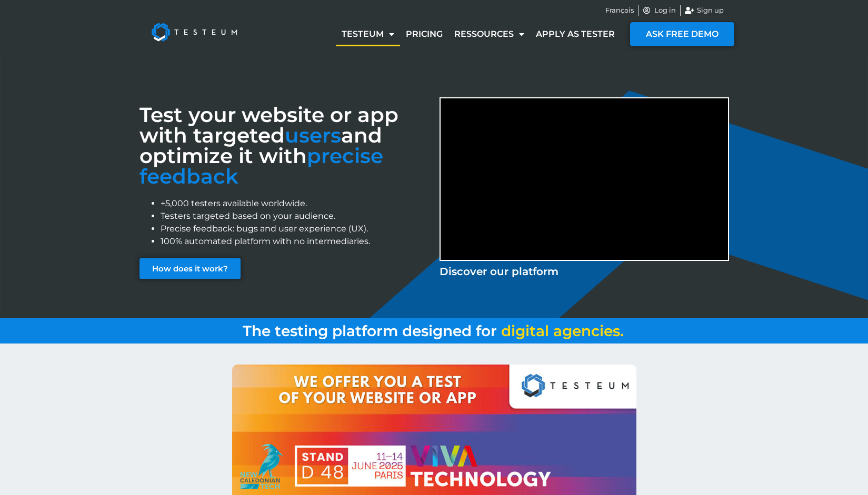  I want to click on span: Sign up, so click(709, 10).